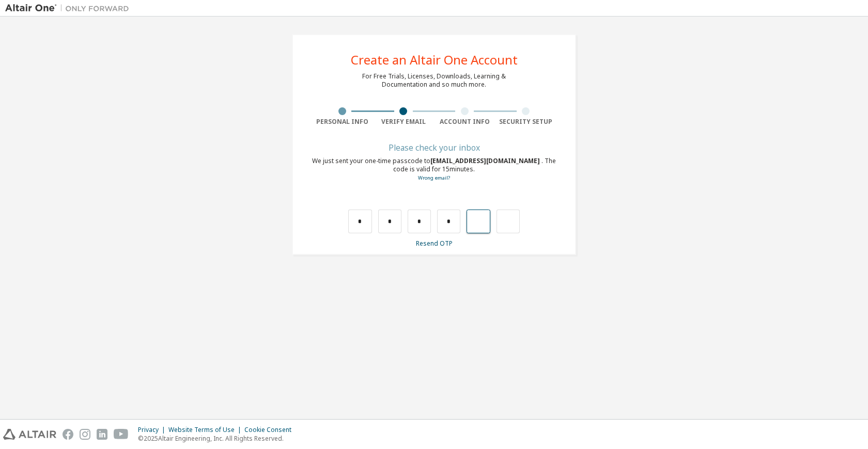 The height and width of the screenshot is (449, 868). I want to click on div: We just sent your one-time passcode to . The code is valid for 15 minutes., so click(434, 169).